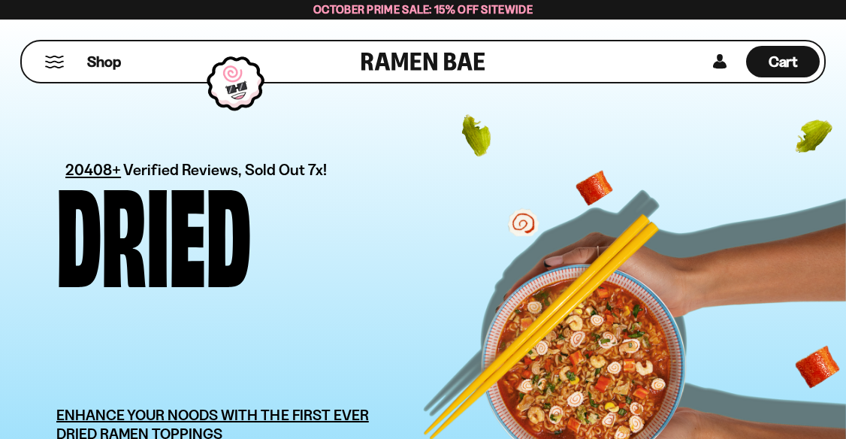  What do you see at coordinates (104, 62) in the screenshot?
I see `span: Shop` at bounding box center [104, 62].